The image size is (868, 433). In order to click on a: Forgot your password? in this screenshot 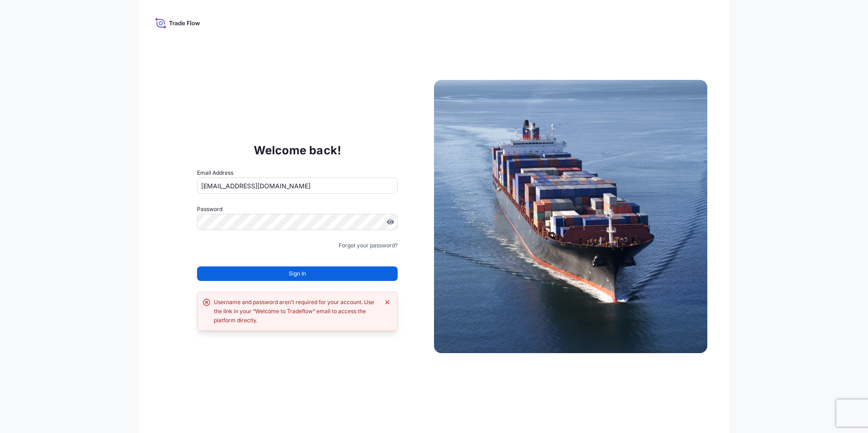, I will do `click(368, 245)`.